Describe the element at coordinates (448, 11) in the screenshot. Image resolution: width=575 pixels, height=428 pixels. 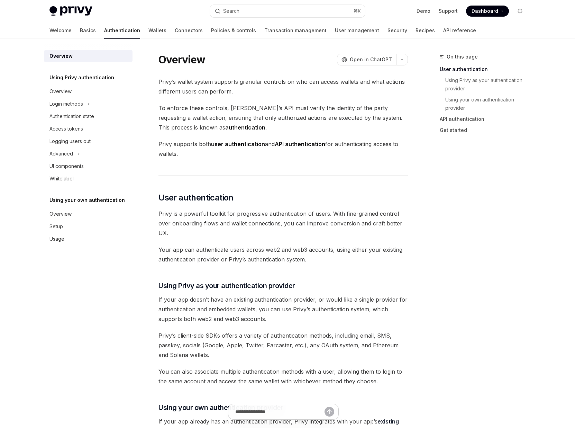
I see `a: Support` at that location.